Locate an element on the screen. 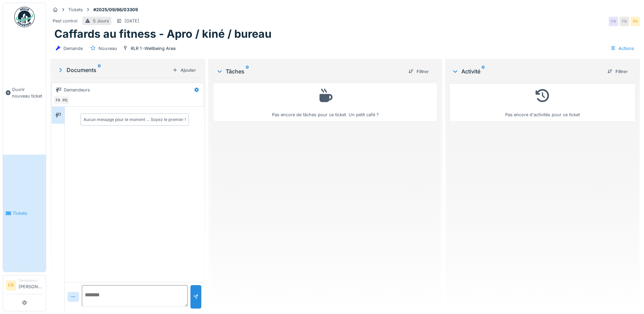 The height and width of the screenshot is (314, 644). h1: Caffards au fitness - Apro / kiné / bureau is located at coordinates (163, 34).